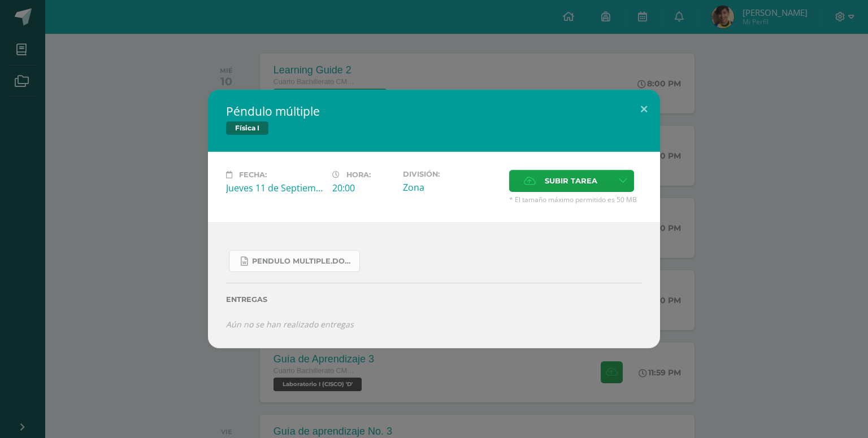 The height and width of the screenshot is (438, 868). I want to click on div: 20:00, so click(363, 188).